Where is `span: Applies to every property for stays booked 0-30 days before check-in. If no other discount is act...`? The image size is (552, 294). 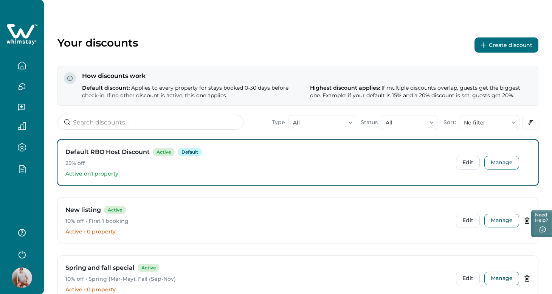
span: Applies to every property for stays booked 0-30 days before check-in. If no other discount is act... is located at coordinates (185, 92).